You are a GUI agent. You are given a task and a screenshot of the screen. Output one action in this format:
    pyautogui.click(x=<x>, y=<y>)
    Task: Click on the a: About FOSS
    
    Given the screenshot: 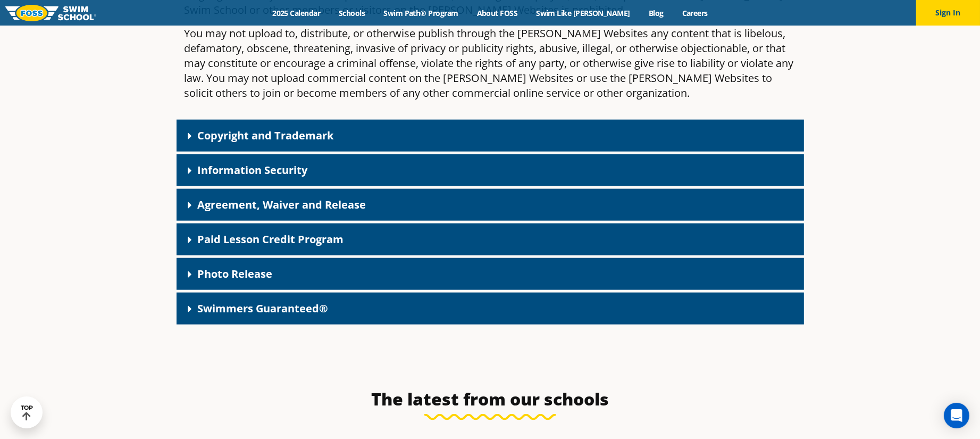 What is the action you would take?
    pyautogui.click(x=497, y=13)
    